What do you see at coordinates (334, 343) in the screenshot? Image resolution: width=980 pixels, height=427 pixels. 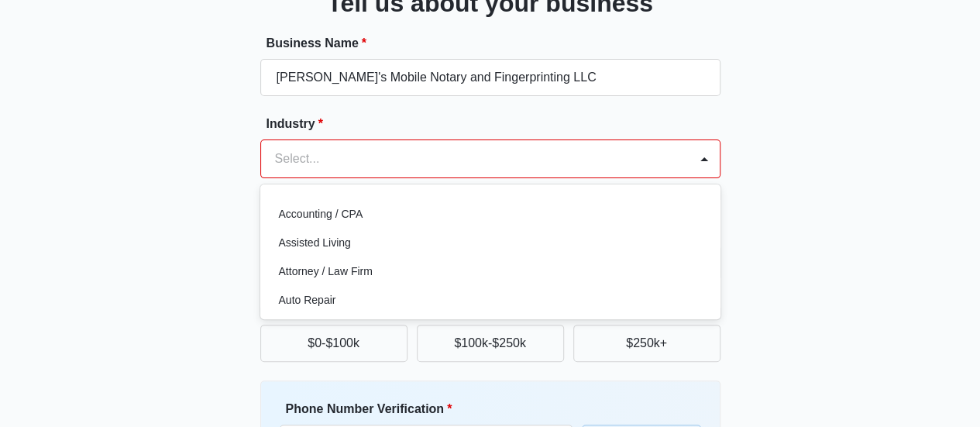 I see `button: $0-$100k` at bounding box center [334, 343].